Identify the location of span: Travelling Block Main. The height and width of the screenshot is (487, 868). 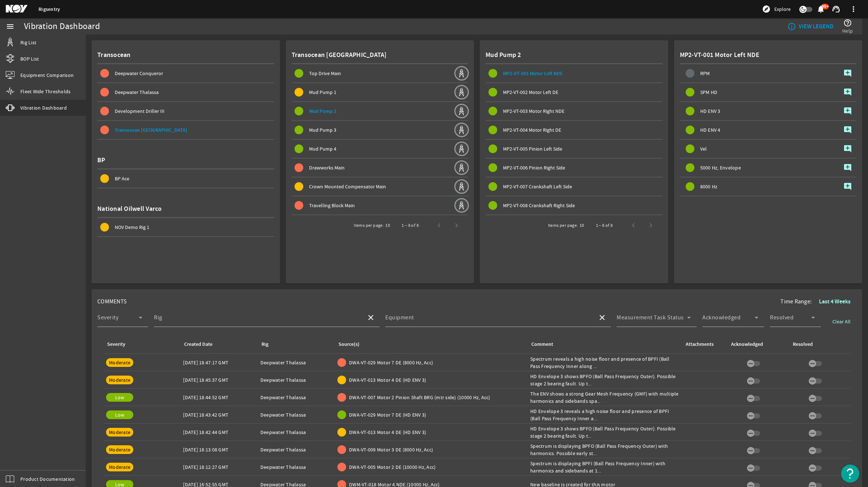
(332, 205).